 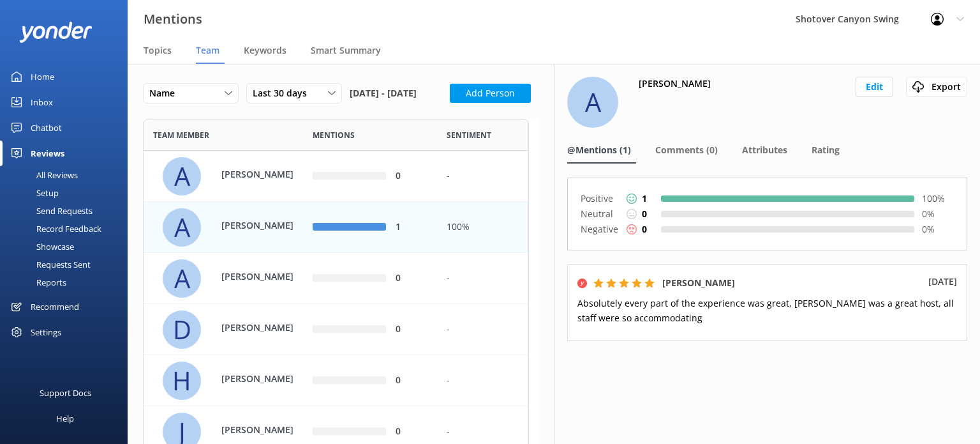 I want to click on div: Reports, so click(x=37, y=282).